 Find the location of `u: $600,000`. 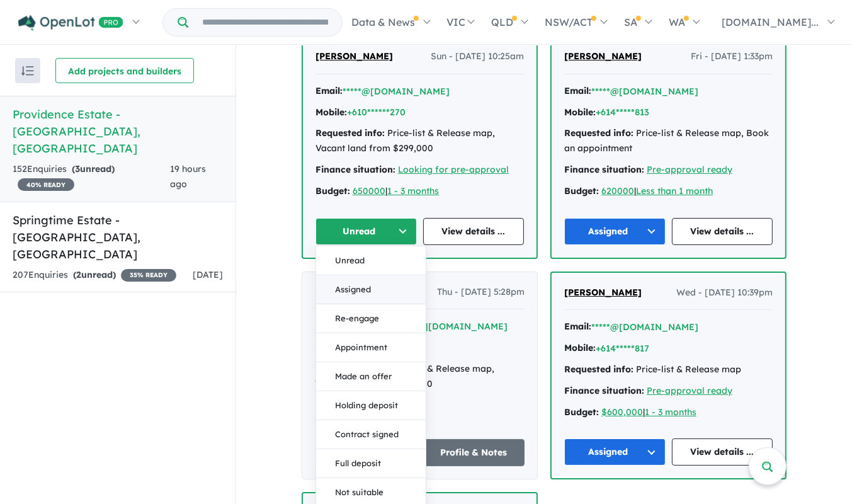

u: $600,000 is located at coordinates (623, 412).